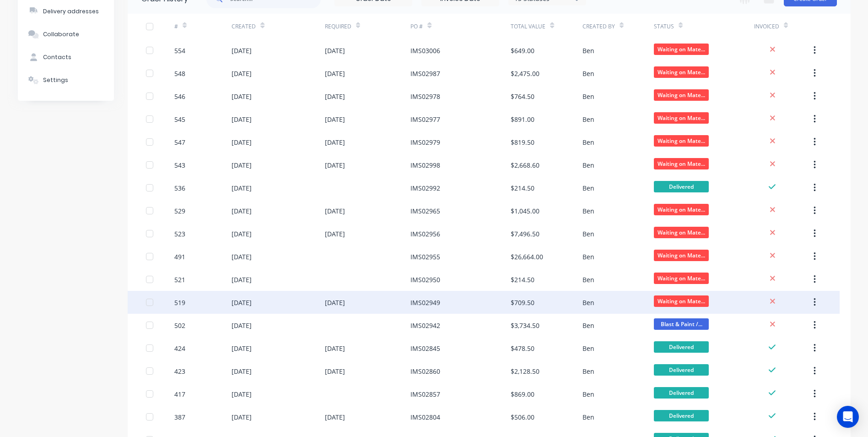 The image size is (868, 437). What do you see at coordinates (527, 256) in the screenshot?
I see `div: $26,664.00` at bounding box center [527, 256].